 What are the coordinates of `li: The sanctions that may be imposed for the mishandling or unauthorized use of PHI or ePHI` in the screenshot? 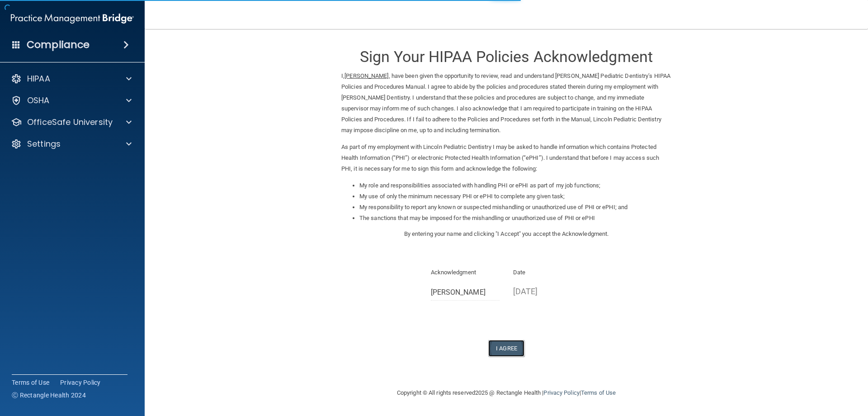 It's located at (516, 218).